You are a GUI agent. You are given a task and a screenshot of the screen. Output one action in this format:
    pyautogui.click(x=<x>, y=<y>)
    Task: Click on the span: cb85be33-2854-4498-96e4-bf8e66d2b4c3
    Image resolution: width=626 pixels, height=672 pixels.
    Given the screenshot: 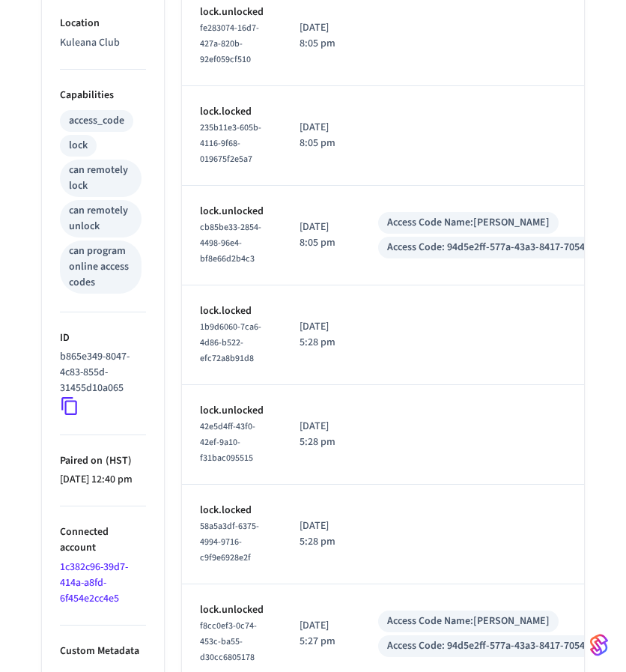 What is the action you would take?
    pyautogui.click(x=231, y=243)
    